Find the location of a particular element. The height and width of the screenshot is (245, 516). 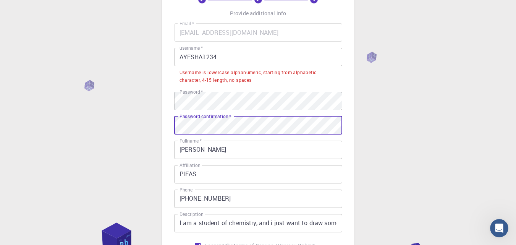

label: Password confirmation is located at coordinates (205, 116).